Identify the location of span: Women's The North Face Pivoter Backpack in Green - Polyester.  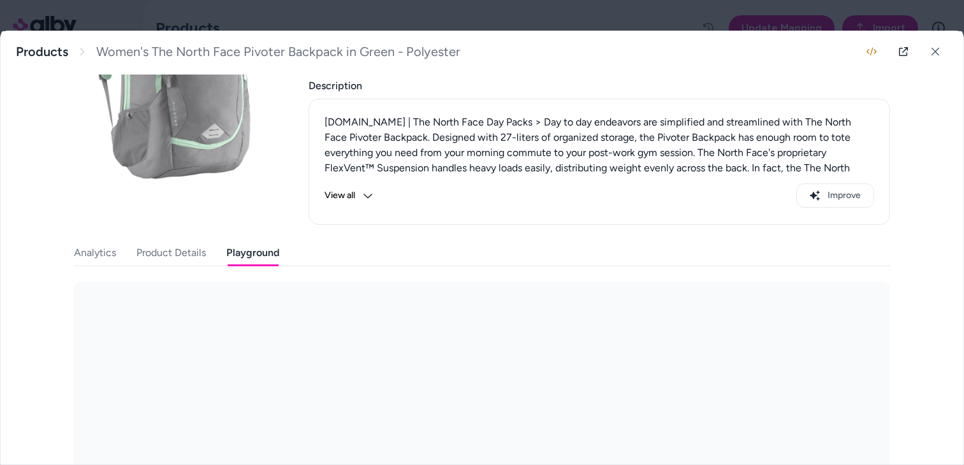
(278, 52).